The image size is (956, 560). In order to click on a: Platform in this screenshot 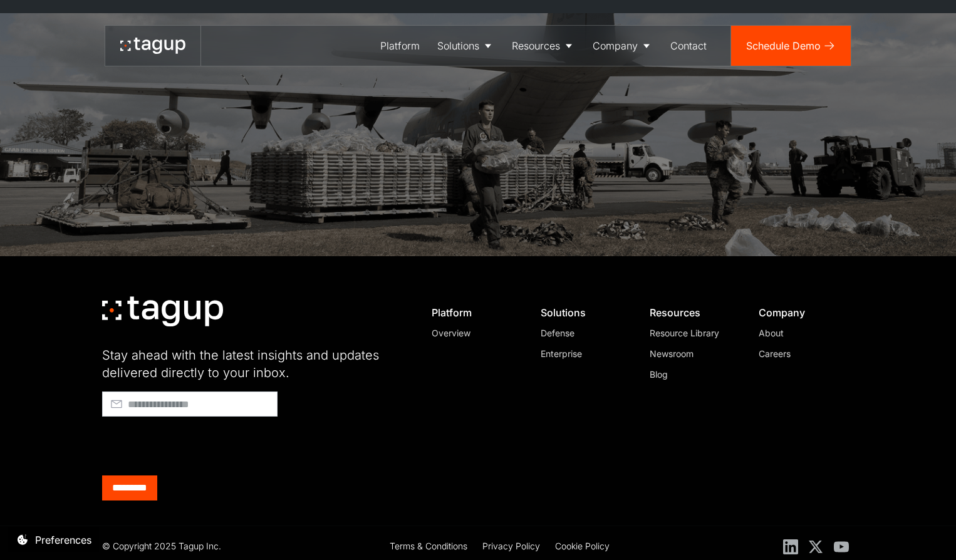, I will do `click(400, 46)`.